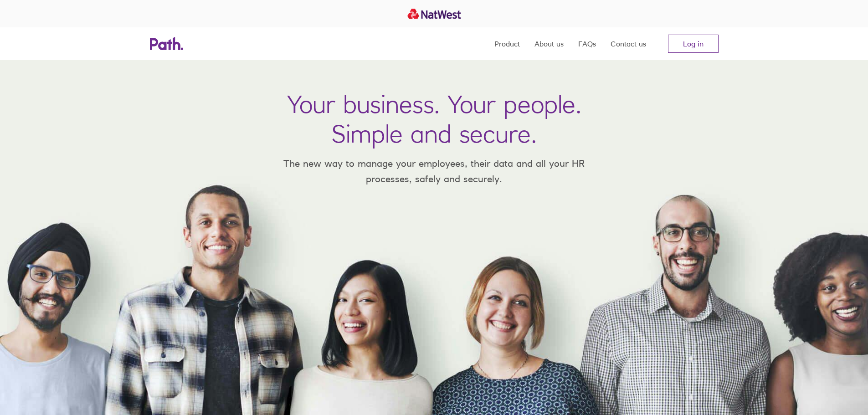 The width and height of the screenshot is (868, 415). Describe the element at coordinates (586, 44) in the screenshot. I see `a: FAQs` at that location.